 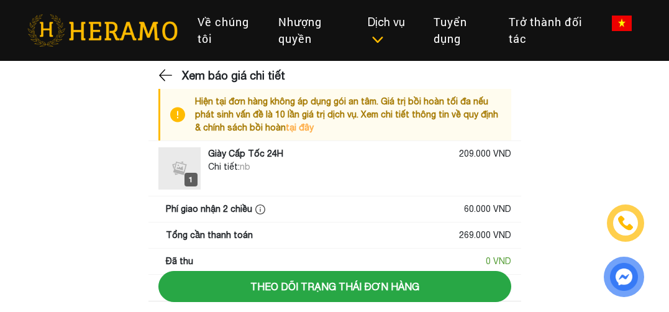 What do you see at coordinates (488, 209) in the screenshot?
I see `div: 60.000 VND` at bounding box center [488, 209].